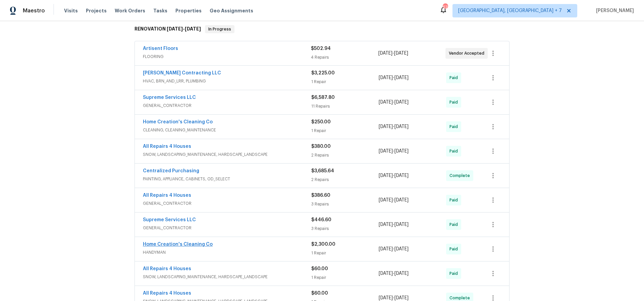  Describe the element at coordinates (130, 11) in the screenshot. I see `span: Work Orders` at that location.